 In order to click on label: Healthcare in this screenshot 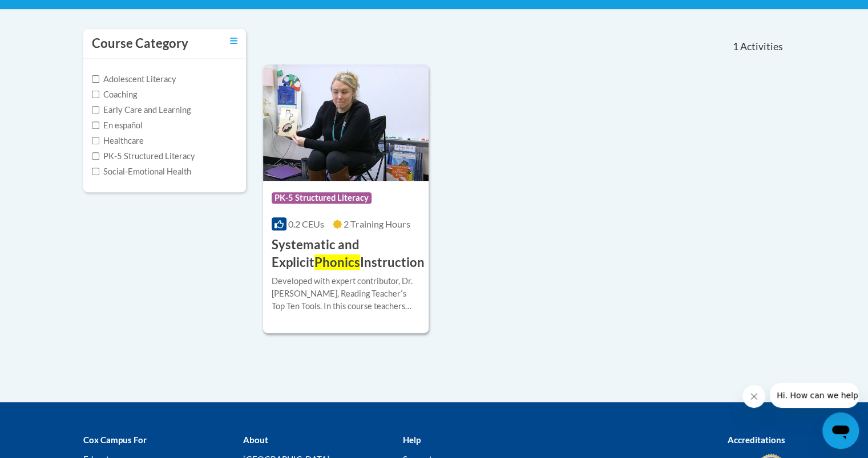, I will do `click(118, 141)`.